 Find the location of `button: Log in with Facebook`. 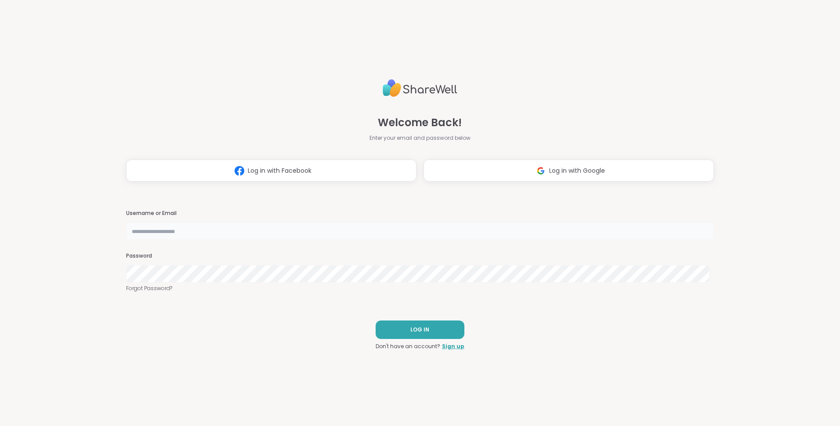

button: Log in with Facebook is located at coordinates (271, 170).